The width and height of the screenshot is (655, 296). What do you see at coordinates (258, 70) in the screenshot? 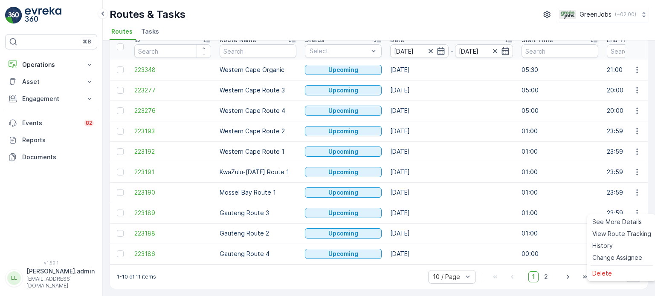
I see `p: Western Cape Organic` at bounding box center [258, 70].